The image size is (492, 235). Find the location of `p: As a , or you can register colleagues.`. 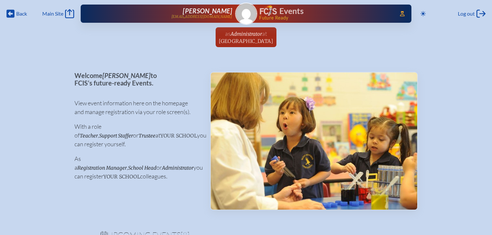

p: As a , or you can register colleagues. is located at coordinates (137, 168).